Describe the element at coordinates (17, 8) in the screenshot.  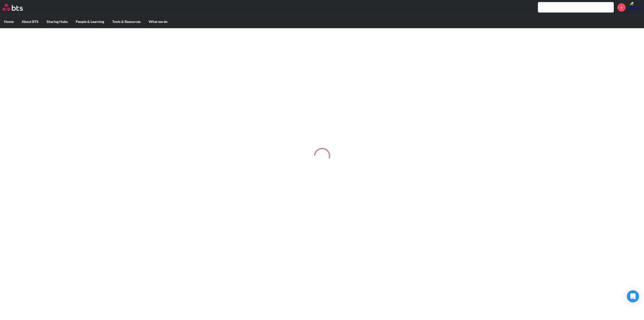
I see `a: Go home` at that location.